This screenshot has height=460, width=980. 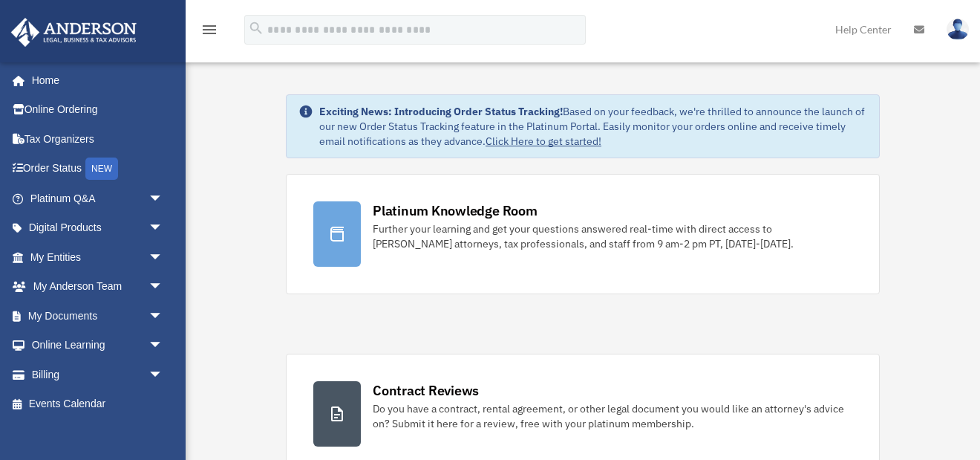 What do you see at coordinates (593, 127) in the screenshot?
I see `div: Based on your feedback, we're thrilled to announce the launch of our new Order Status Tracking fe...` at bounding box center [593, 127].